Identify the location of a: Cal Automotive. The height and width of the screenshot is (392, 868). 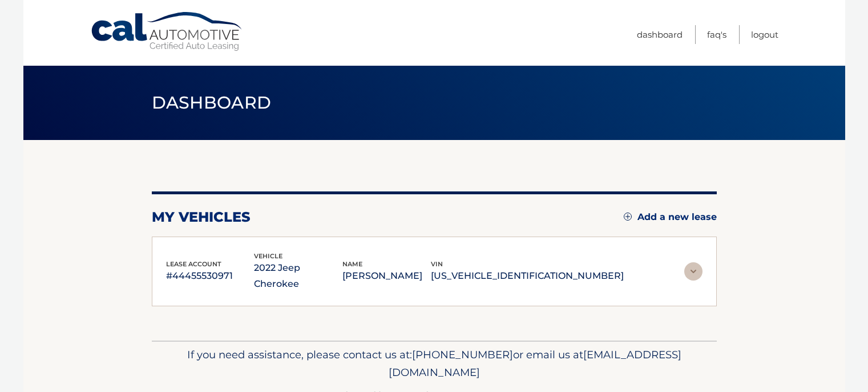
(167, 31).